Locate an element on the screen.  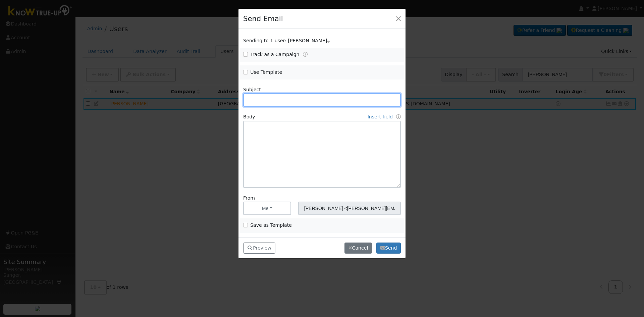
label: Subject is located at coordinates (252, 90).